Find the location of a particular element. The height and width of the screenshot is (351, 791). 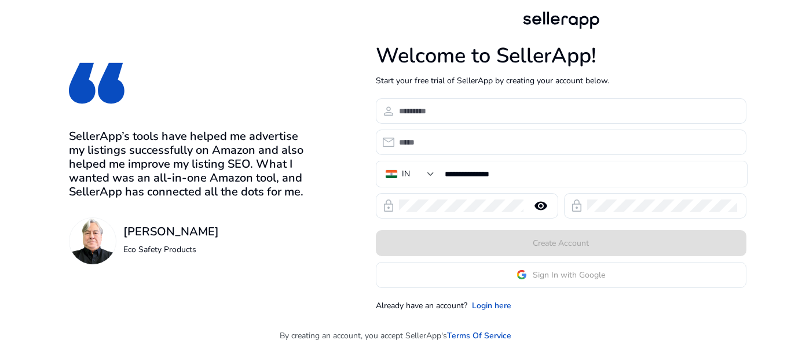

h3: SellerApp’s tools have helped me advertise my listings successfully on Amazon and also helped me ... is located at coordinates (192, 164).